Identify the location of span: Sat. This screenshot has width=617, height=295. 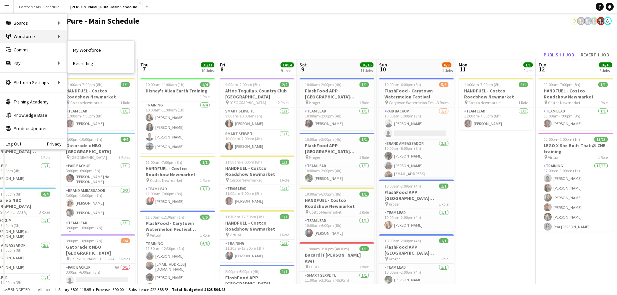
(303, 65).